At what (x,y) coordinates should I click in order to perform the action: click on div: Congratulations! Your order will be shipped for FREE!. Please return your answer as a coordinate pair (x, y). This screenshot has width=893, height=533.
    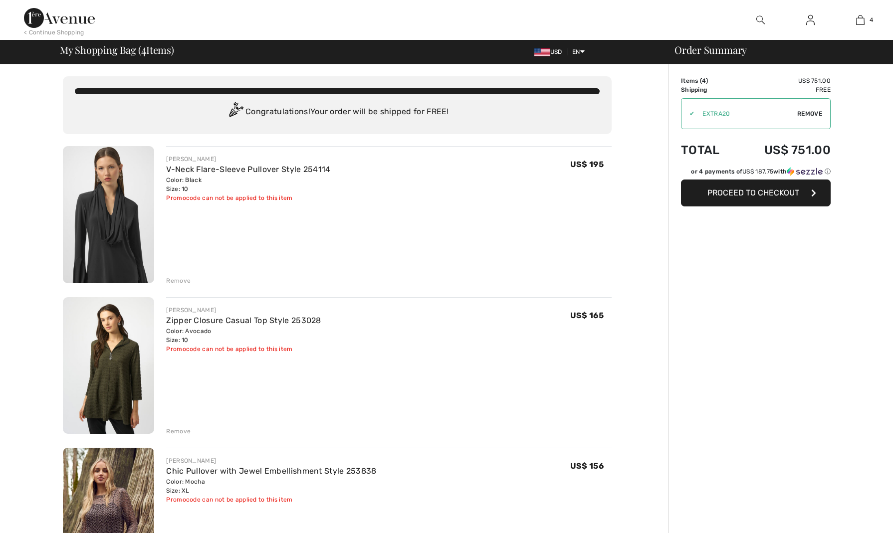
    Looking at the image, I should click on (337, 112).